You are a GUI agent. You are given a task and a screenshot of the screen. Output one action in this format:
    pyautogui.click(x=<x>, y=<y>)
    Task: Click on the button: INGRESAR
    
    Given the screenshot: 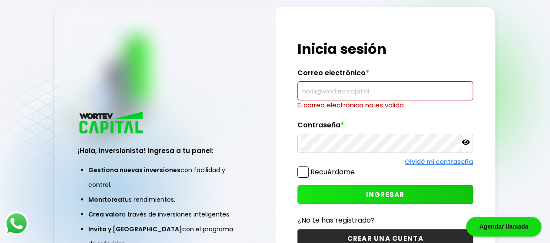 What is the action you would take?
    pyautogui.click(x=385, y=194)
    